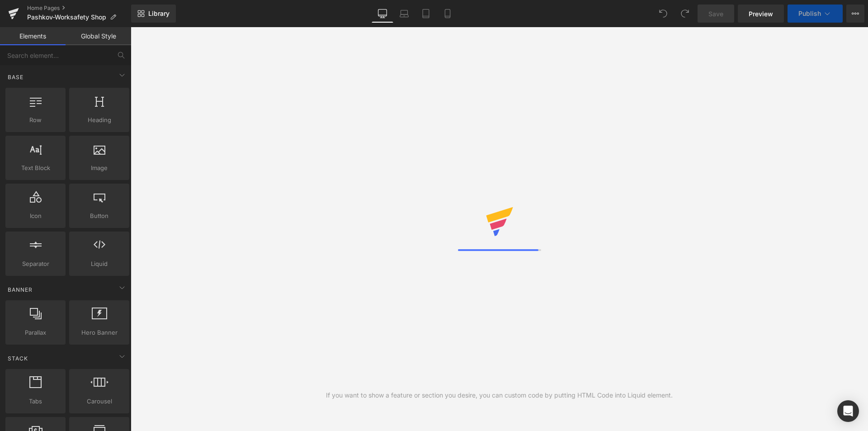 This screenshot has height=431, width=868. I want to click on span: Stack, so click(18, 359).